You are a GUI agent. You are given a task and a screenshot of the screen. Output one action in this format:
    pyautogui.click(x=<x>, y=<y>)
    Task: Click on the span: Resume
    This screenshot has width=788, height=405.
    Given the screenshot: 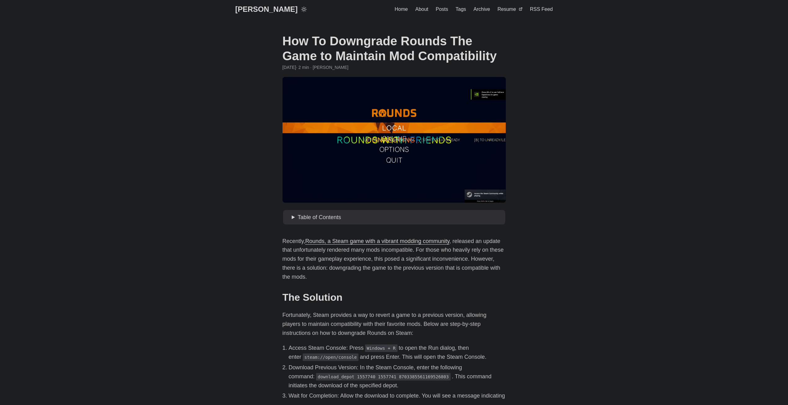 What is the action you would take?
    pyautogui.click(x=507, y=9)
    